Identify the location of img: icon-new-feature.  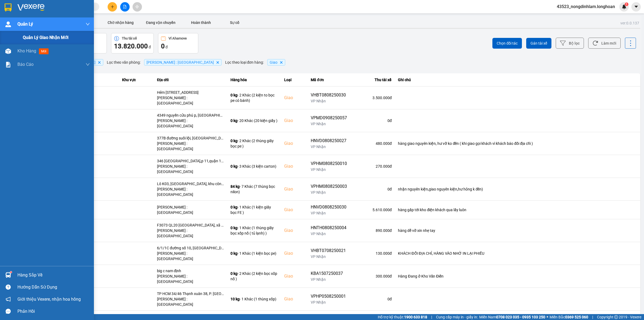
(624, 7).